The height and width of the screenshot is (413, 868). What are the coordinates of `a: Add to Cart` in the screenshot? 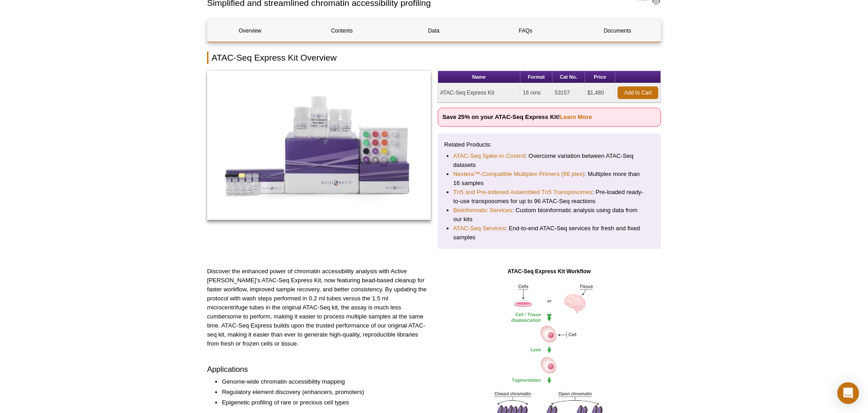 It's located at (638, 93).